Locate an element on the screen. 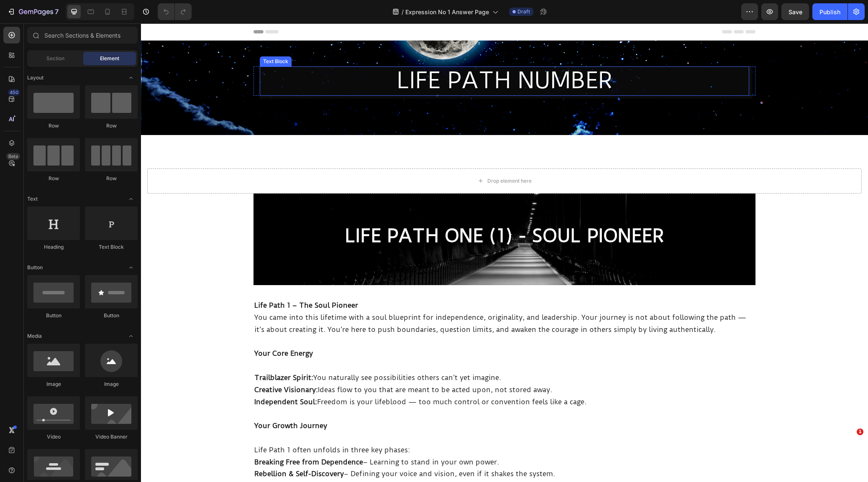 This screenshot has height=482, width=868. span: Layout is located at coordinates (35, 78).